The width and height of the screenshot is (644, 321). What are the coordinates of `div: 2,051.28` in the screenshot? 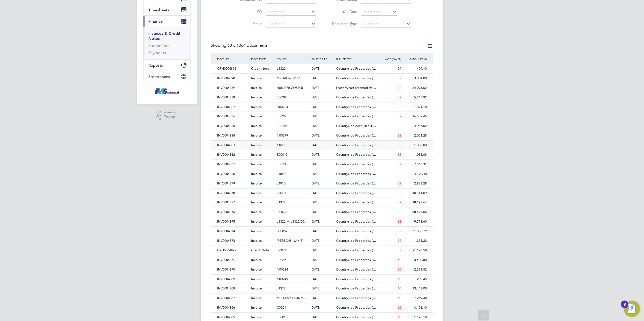 It's located at (415, 136).